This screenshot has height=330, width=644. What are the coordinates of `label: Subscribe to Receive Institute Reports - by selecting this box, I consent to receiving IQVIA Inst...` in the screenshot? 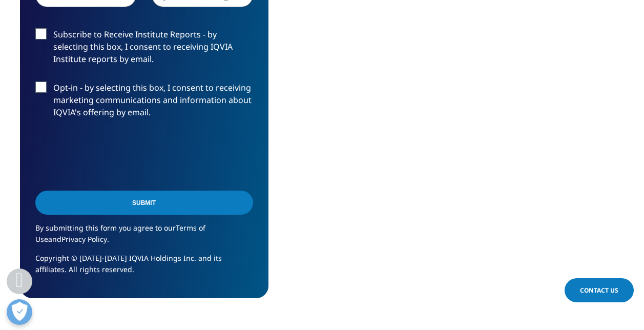 It's located at (144, 50).